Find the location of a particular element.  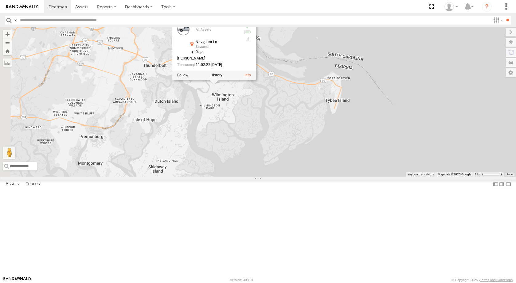

button: Zoom out is located at coordinates (7, 43).